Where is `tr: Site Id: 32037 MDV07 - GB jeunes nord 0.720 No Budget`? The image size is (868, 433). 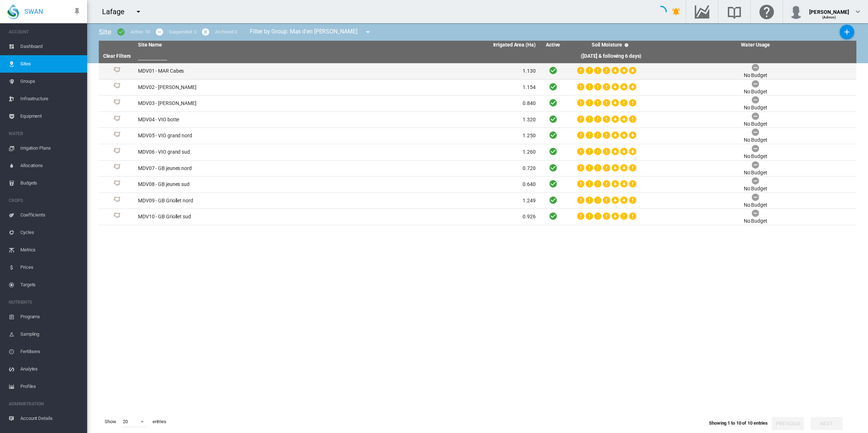 tr: Site Id: 32037 MDV07 - GB jeunes nord 0.720 No Budget is located at coordinates (477, 168).